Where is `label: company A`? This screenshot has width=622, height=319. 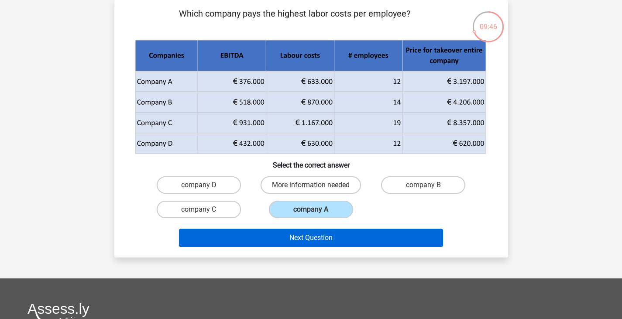 label: company A is located at coordinates (311, 209).